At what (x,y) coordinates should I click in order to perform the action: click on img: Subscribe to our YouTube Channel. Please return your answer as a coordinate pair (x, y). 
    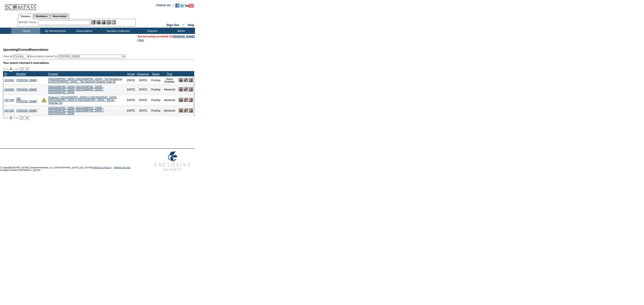
    Looking at the image, I should click on (190, 5).